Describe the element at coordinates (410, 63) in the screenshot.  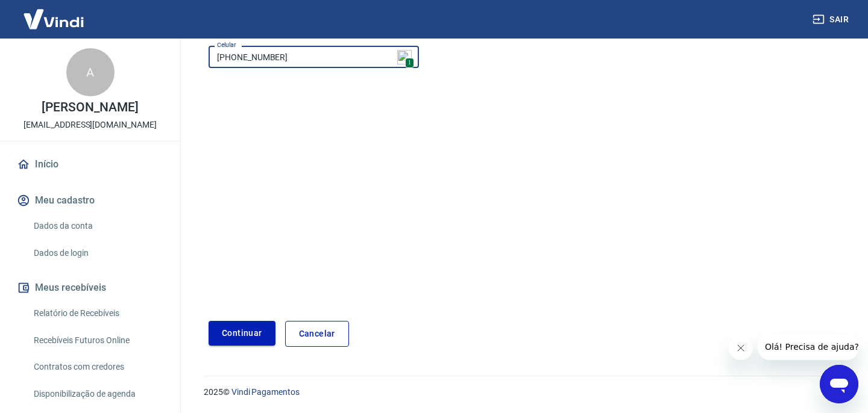
I see `span: 1` at that location.